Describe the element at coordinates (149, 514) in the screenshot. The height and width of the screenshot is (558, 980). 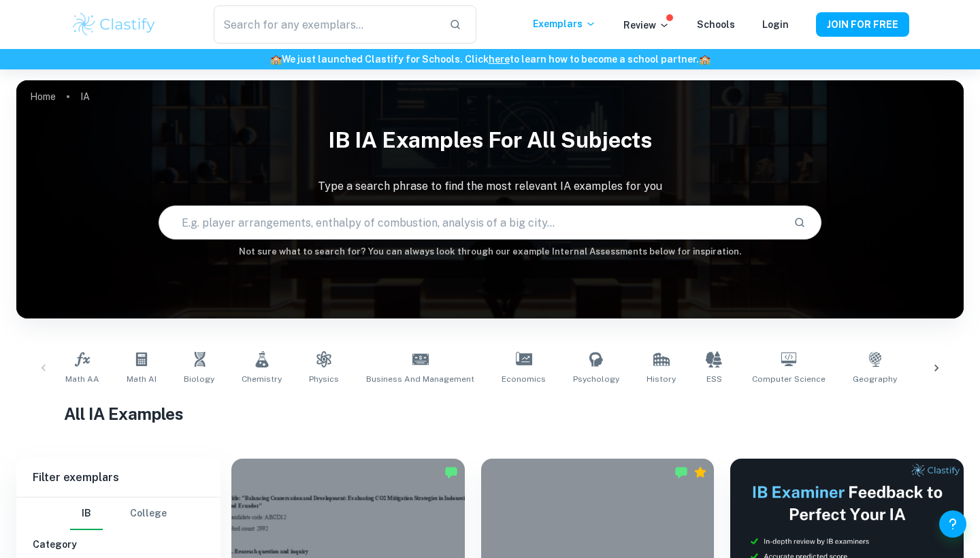
I see `button: College` at that location.